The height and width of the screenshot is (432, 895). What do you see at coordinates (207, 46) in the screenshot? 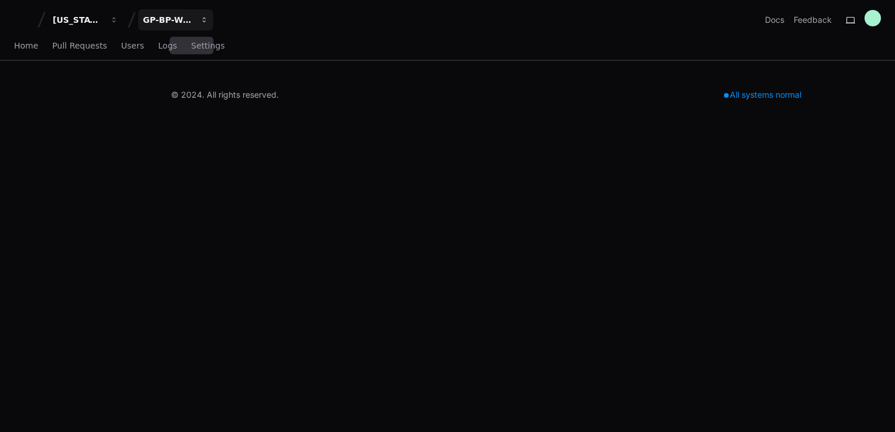
I see `a: Settings` at bounding box center [207, 46].